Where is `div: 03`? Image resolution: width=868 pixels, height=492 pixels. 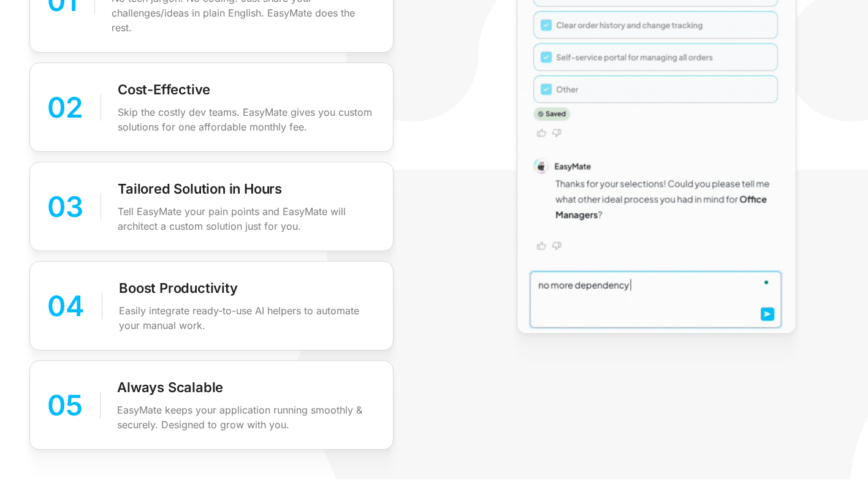
div: 03 is located at coordinates (65, 207).